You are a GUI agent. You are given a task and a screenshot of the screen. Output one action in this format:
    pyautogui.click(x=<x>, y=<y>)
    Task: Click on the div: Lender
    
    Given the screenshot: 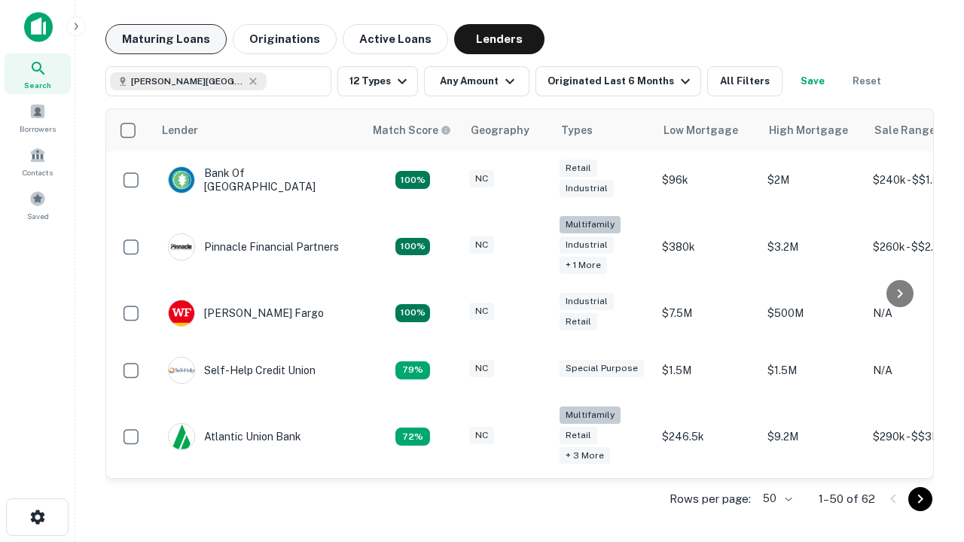 What is the action you would take?
    pyautogui.click(x=180, y=130)
    